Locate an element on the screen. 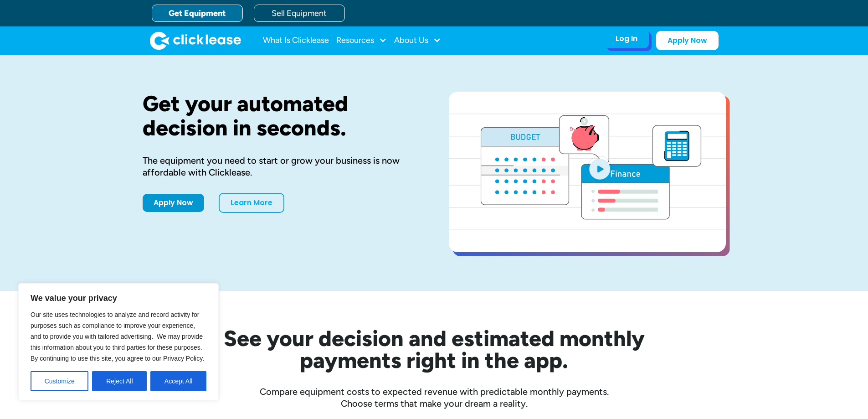  div: Compare equipment costs to expected revenue with predictable monthly payments. Choose terms that ... is located at coordinates (434, 397).